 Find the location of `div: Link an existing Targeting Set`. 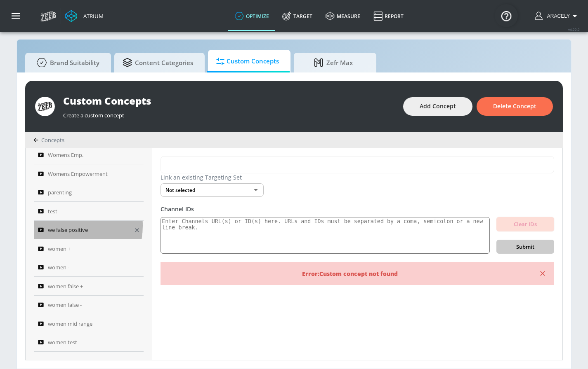

div: Link an existing Targeting Set is located at coordinates (357, 178).